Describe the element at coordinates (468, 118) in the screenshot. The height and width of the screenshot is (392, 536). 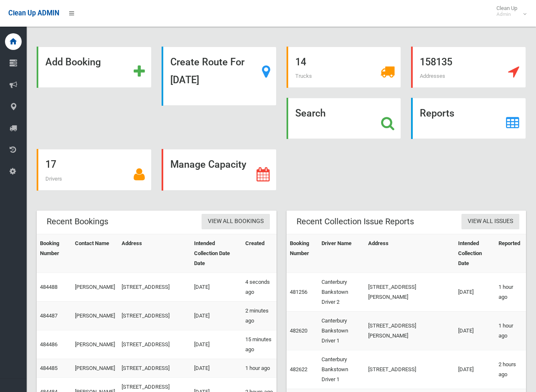
I see `a: Reports` at that location.